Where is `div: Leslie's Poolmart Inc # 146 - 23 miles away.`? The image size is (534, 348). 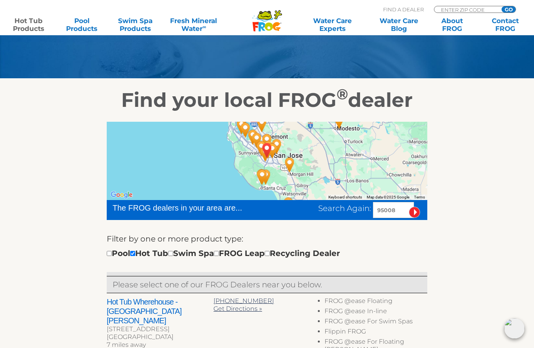 div: Leslie's Poolmart Inc # 146 - 23 miles away. is located at coordinates (246, 130).